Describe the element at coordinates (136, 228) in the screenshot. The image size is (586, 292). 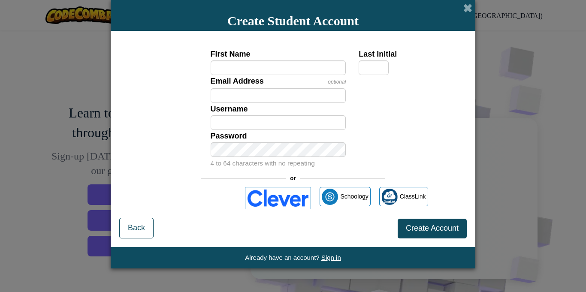
I see `span: Back` at that location.